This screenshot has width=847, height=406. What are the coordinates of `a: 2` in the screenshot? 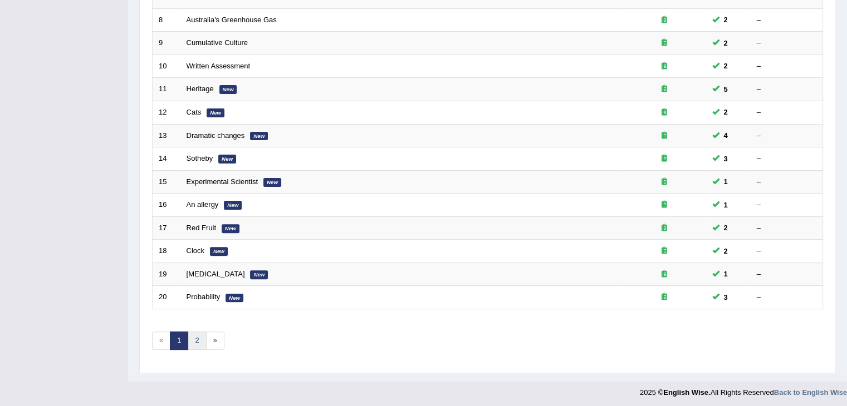 It's located at (197, 341).